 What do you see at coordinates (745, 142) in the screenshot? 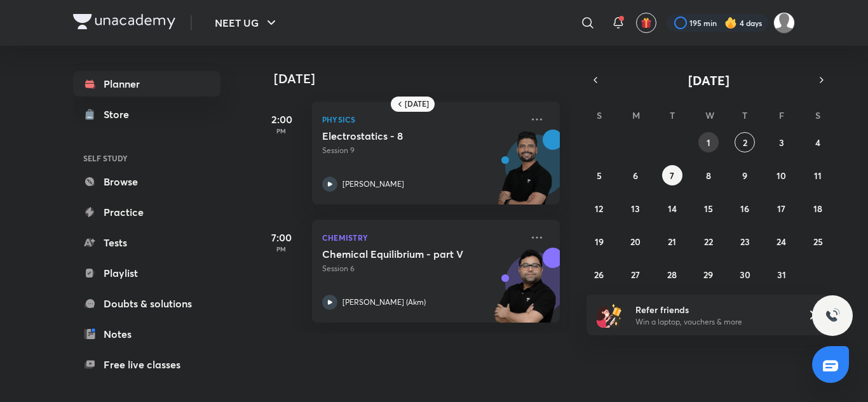
I see `button: October 2, 2025` at bounding box center [745, 142].